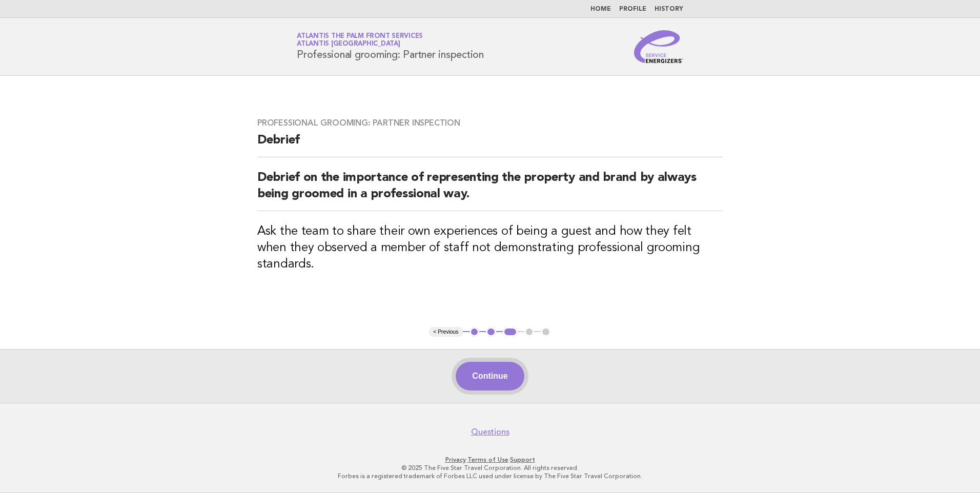 Image resolution: width=980 pixels, height=493 pixels. What do you see at coordinates (490, 432) in the screenshot?
I see `a: Questions` at bounding box center [490, 432].